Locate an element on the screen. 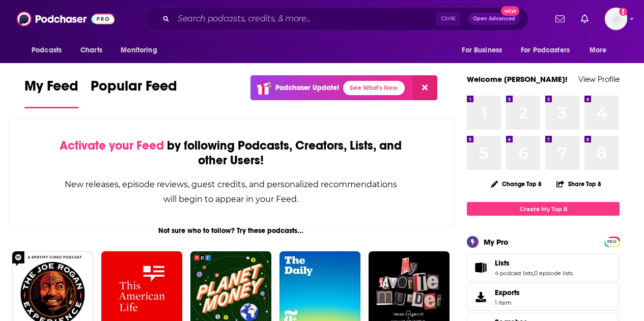 Image resolution: width=644 pixels, height=321 pixels. div: My Pro is located at coordinates (496, 241).